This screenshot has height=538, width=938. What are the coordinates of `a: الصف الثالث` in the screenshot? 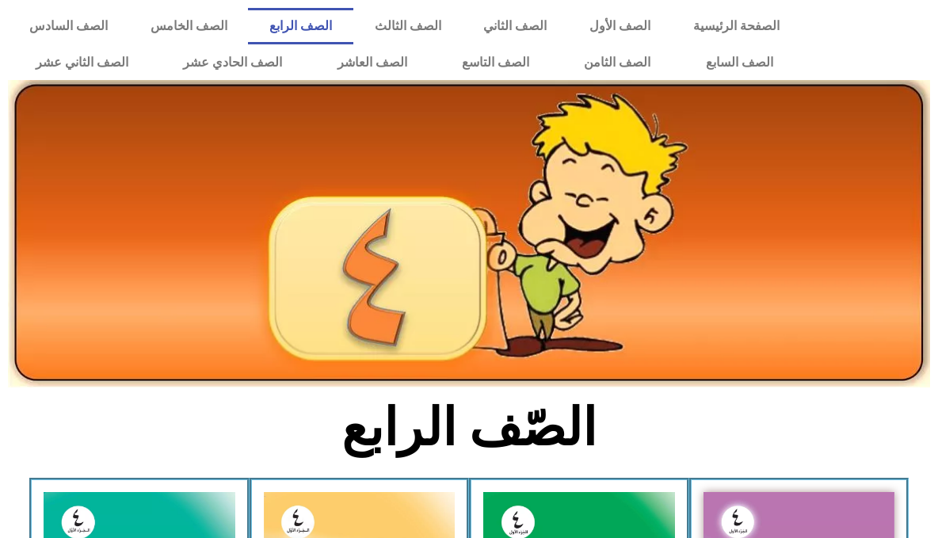 It's located at (408, 26).